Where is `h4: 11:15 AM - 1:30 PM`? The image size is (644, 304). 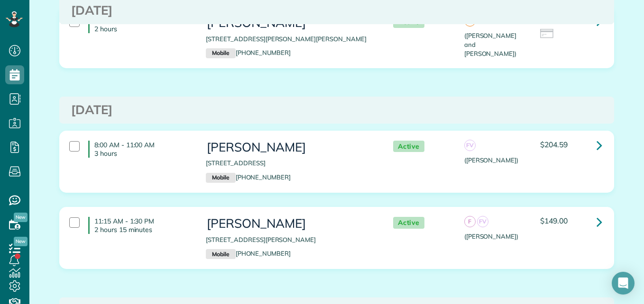
h4: 11:15 AM - 1:30 PM is located at coordinates (140, 226).